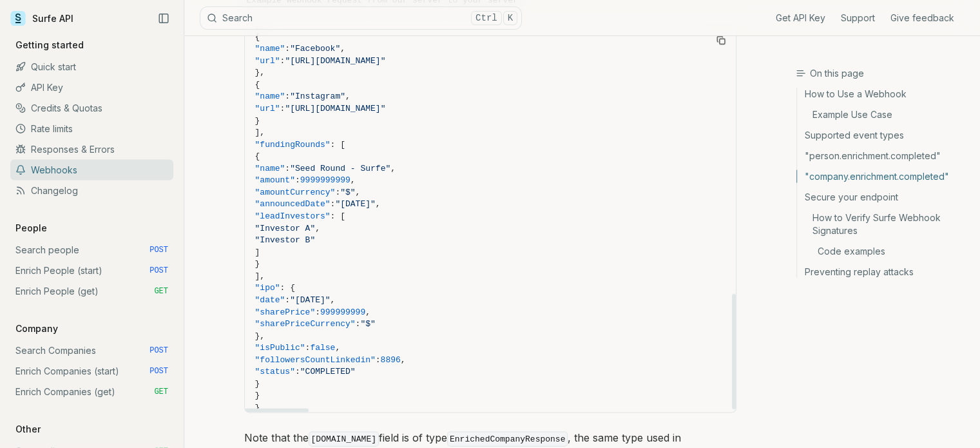  What do you see at coordinates (285, 312) in the screenshot?
I see `span: "sharePrice"` at bounding box center [285, 312].